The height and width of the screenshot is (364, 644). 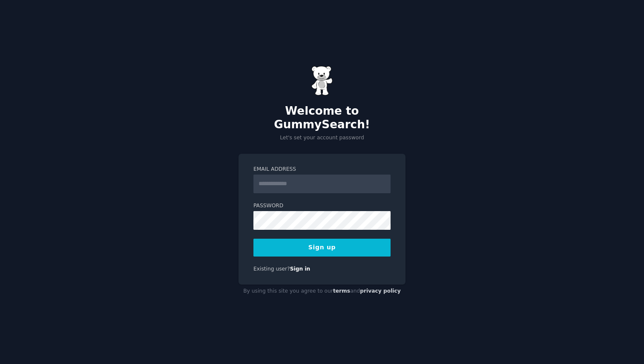 What do you see at coordinates (300, 269) in the screenshot?
I see `a: Sign in` at bounding box center [300, 269].